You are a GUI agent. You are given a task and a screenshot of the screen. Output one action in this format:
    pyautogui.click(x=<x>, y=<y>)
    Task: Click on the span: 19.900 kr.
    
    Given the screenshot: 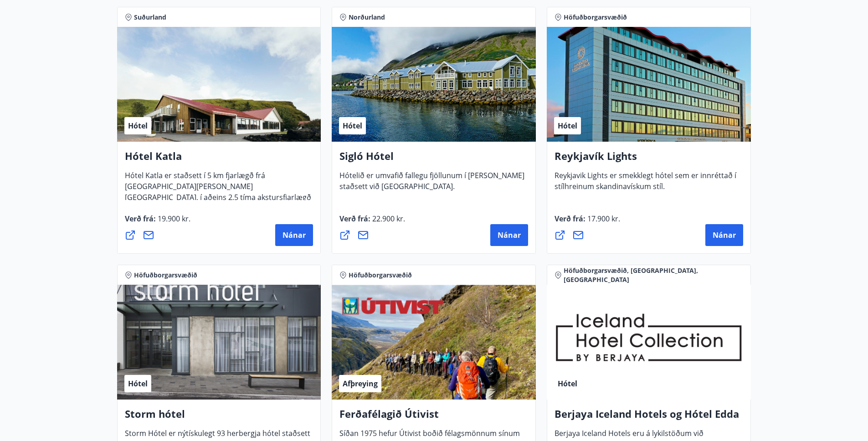 What is the action you would take?
    pyautogui.click(x=173, y=219)
    